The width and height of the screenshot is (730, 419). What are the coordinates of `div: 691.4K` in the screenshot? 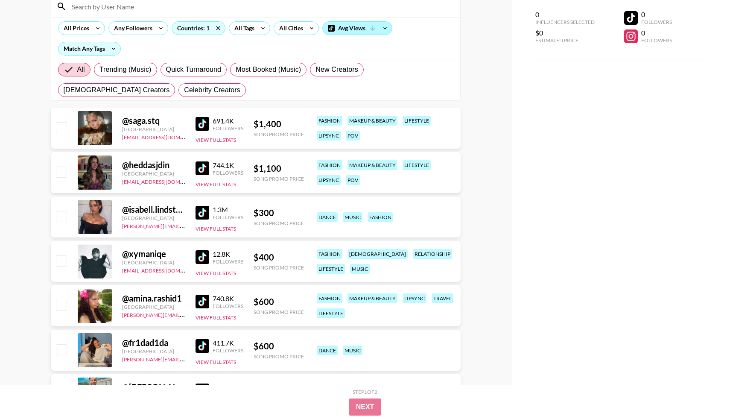 It's located at (228, 121).